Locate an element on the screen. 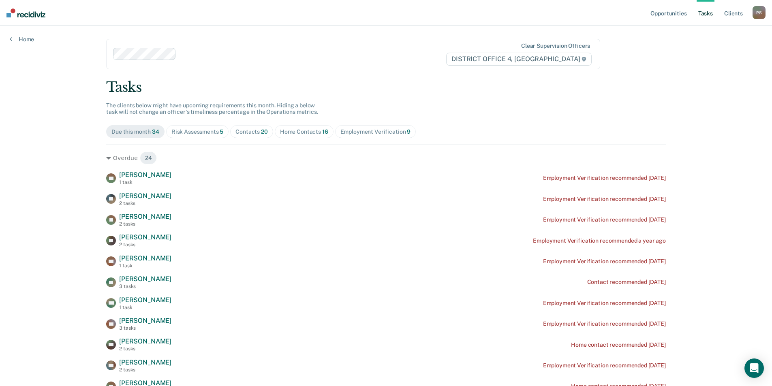  div: Employment Verification recommended a year ago is located at coordinates (600, 241).